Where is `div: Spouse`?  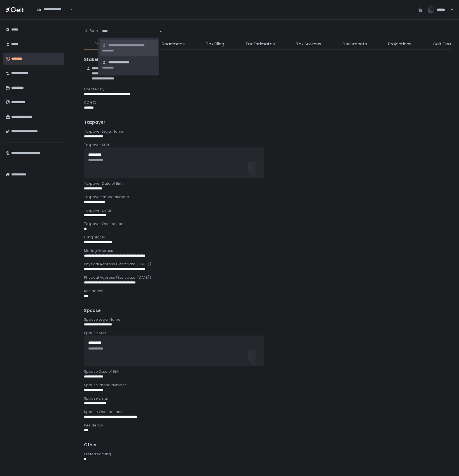
div: Spouse is located at coordinates (268, 310).